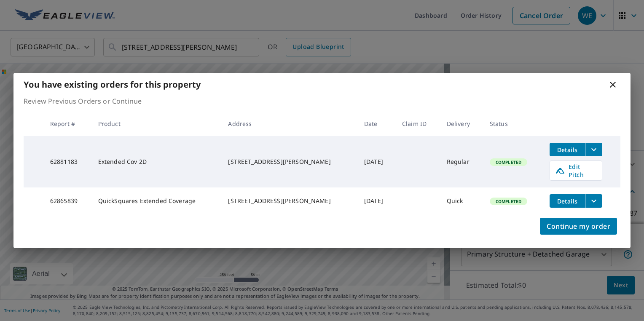 The width and height of the screenshot is (644, 321). I want to click on button: Continue my order, so click(578, 227).